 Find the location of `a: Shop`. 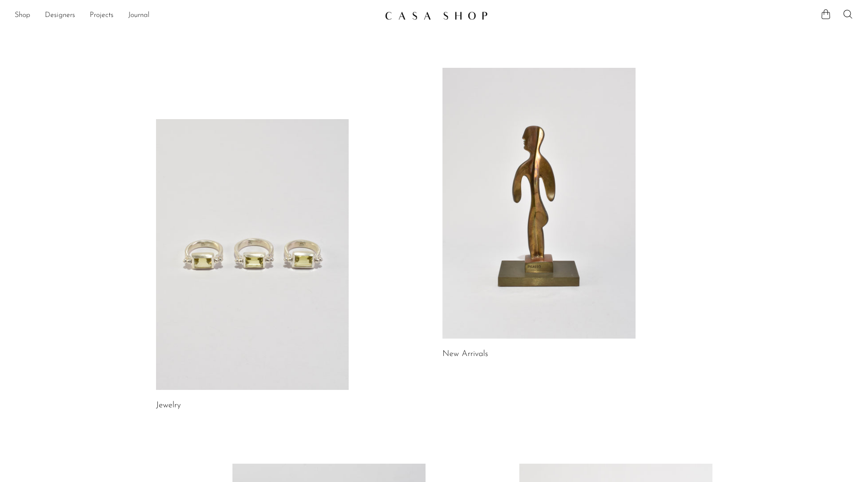

a: Shop is located at coordinates (22, 15).